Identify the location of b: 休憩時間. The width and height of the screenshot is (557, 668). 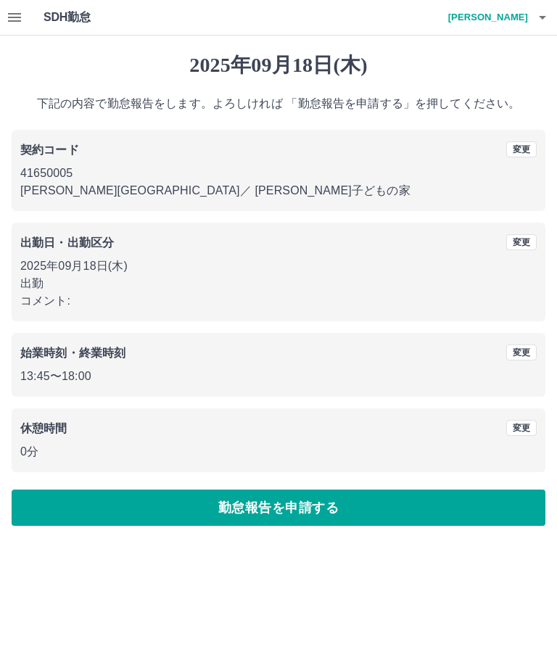
(44, 428).